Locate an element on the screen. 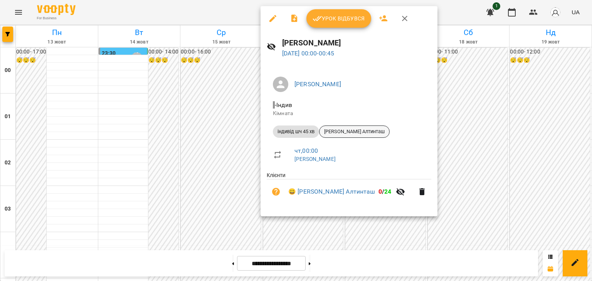 The width and height of the screenshot is (592, 281). button: Урок відбувся is located at coordinates (339, 19).